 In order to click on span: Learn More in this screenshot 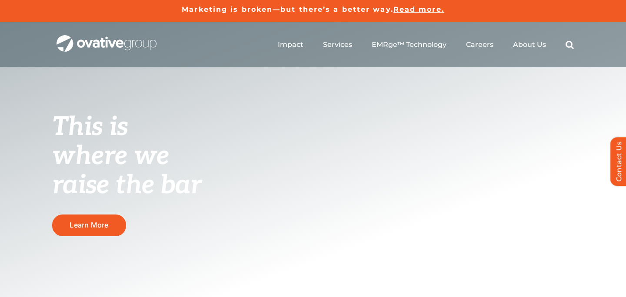, I will do `click(89, 225)`.